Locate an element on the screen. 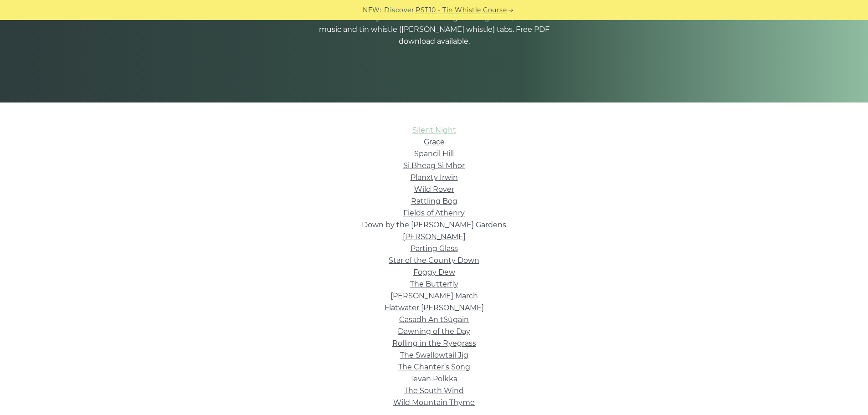 The width and height of the screenshot is (868, 415). a: Casadh An tSúgáin is located at coordinates (434, 320).